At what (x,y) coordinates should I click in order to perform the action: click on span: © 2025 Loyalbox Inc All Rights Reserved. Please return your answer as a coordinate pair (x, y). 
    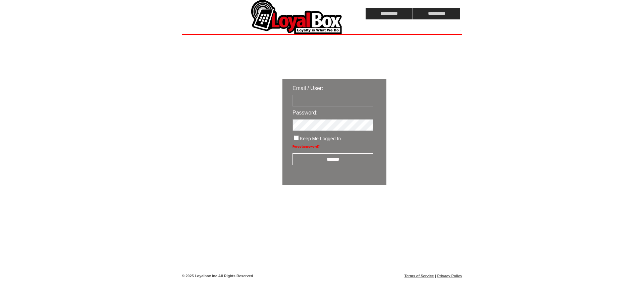
    Looking at the image, I should click on (218, 276).